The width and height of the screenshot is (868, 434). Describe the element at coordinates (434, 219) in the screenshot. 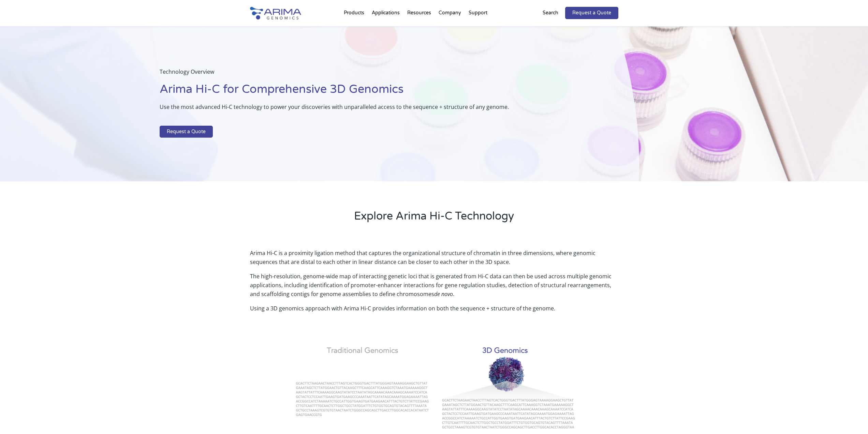

I see `h2: Explore Arima Hi-C Technology` at that location.